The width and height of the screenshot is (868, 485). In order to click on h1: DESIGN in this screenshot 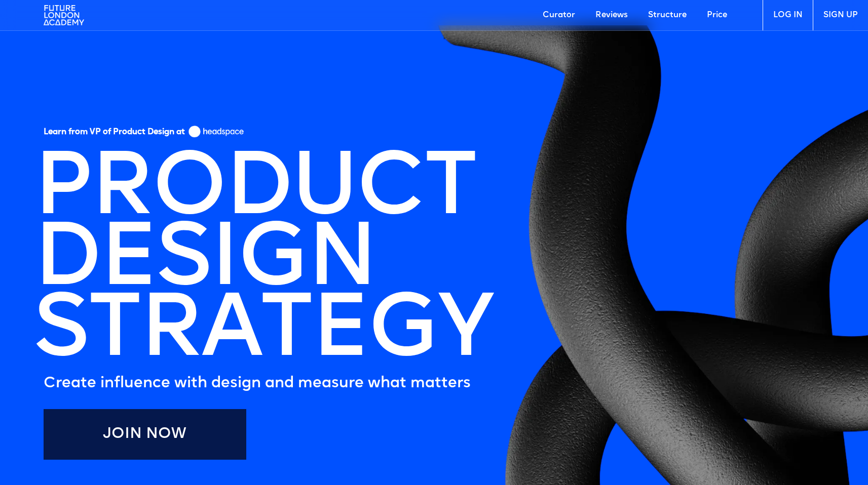, I will do `click(205, 262)`.